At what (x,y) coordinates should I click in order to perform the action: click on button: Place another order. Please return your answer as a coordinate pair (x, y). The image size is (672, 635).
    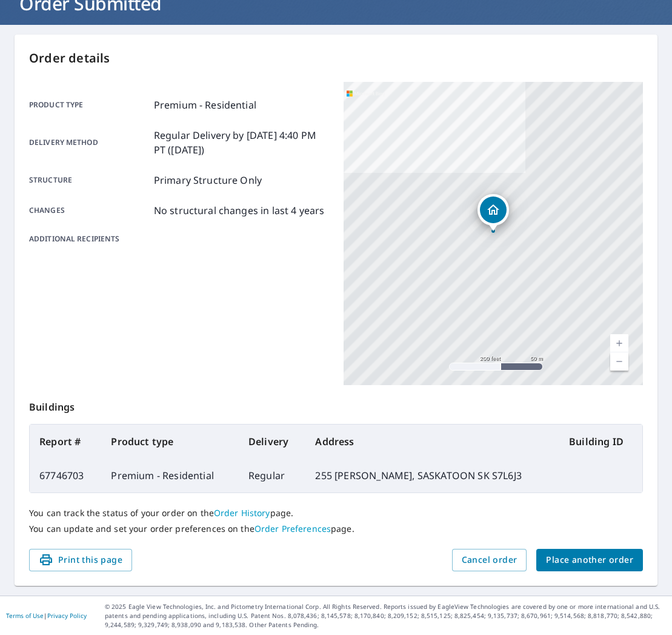
    Looking at the image, I should click on (589, 560).